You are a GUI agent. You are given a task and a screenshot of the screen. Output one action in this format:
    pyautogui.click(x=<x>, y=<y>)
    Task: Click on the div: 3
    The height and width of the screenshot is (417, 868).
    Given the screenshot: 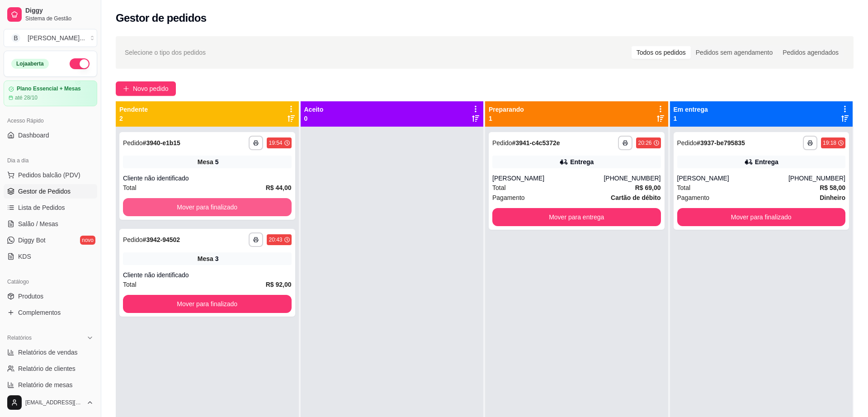 What is the action you would take?
    pyautogui.click(x=217, y=258)
    